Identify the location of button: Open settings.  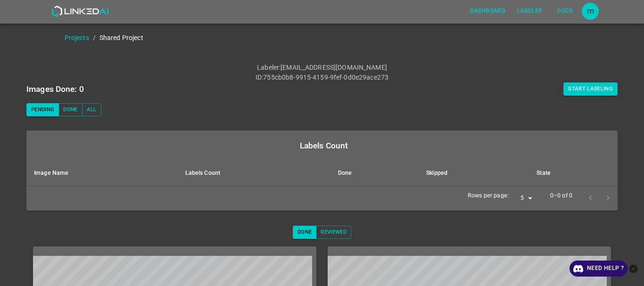
(590, 12).